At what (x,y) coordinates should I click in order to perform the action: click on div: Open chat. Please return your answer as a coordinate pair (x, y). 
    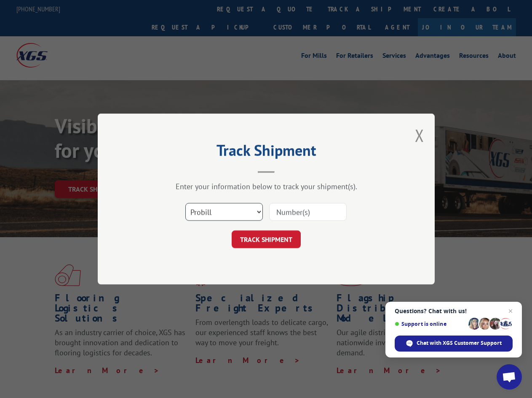
    Looking at the image, I should click on (510, 377).